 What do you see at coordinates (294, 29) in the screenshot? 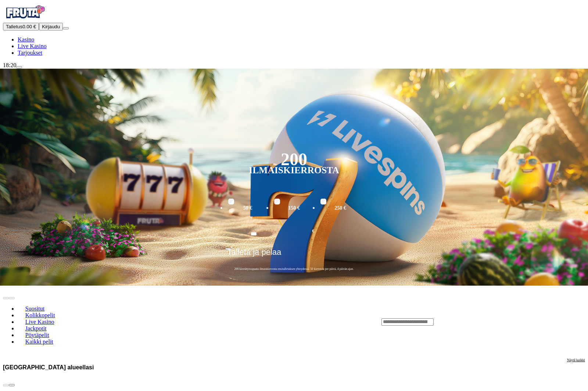
I see `nav: Primary` at bounding box center [294, 29].